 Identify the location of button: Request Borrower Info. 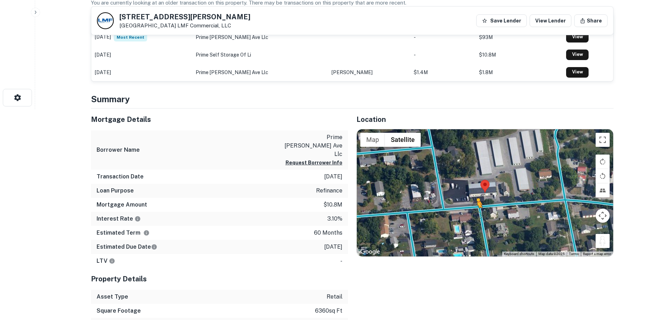
(314, 163).